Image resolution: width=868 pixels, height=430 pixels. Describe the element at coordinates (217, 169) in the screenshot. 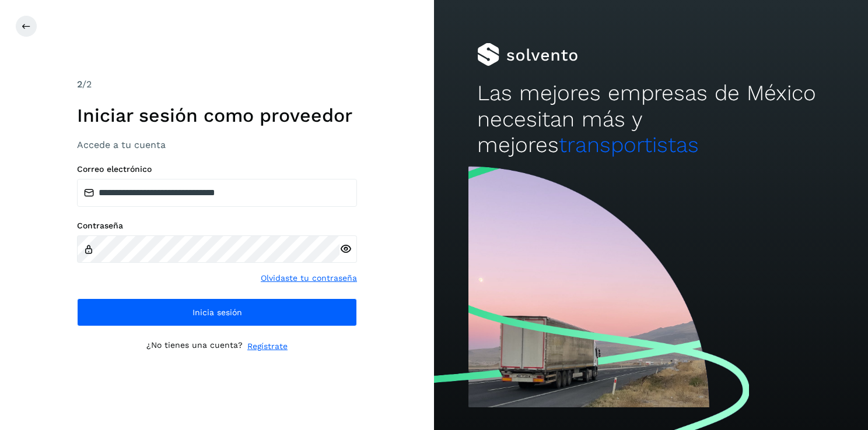

I see `label: Correo electrónico` at that location.